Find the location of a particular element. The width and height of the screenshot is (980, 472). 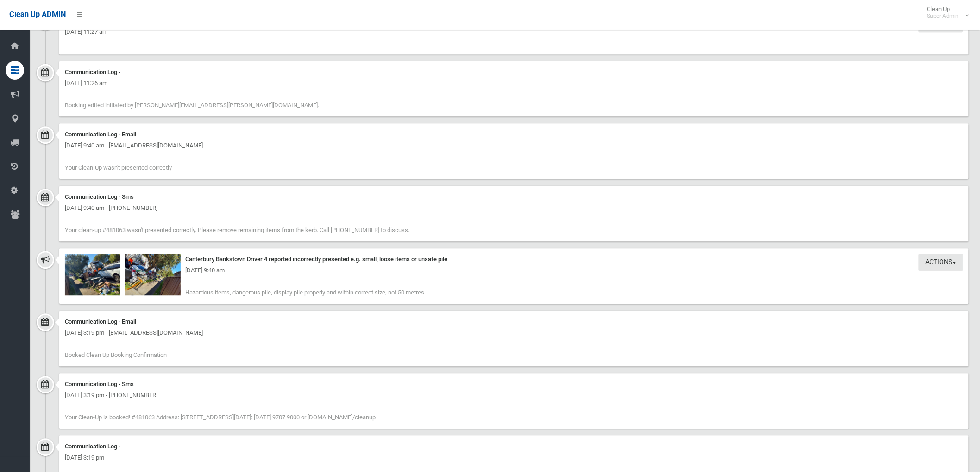

span: Clean Up ADMIN is located at coordinates (38, 14).